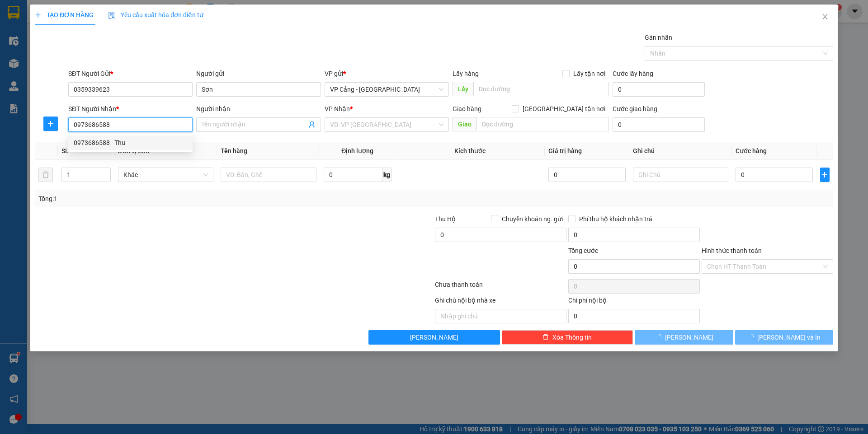  I want to click on div: Chi phí nội bộ, so click(634, 302).